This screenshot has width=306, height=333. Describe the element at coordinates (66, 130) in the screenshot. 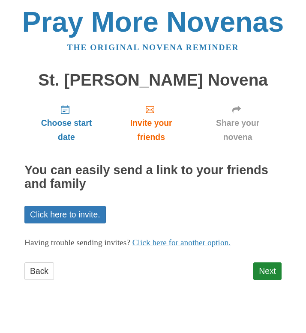

I see `span: Choose start date` at that location.